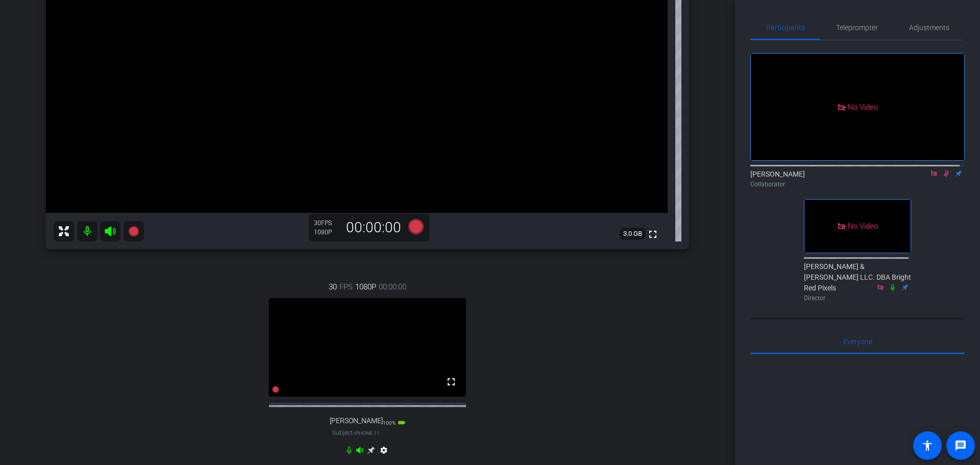 The image size is (980, 465). Describe the element at coordinates (367, 433) in the screenshot. I see `span: iPhone 11` at that location.